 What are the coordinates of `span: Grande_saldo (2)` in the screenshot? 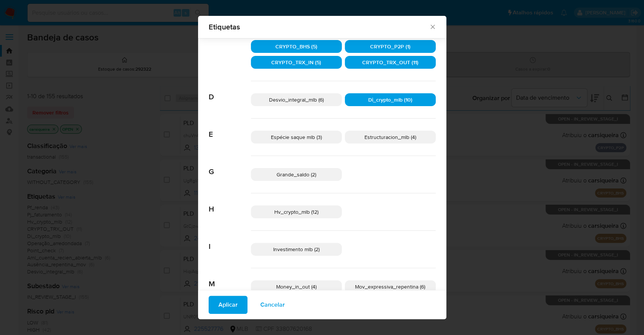 It's located at (296, 175).